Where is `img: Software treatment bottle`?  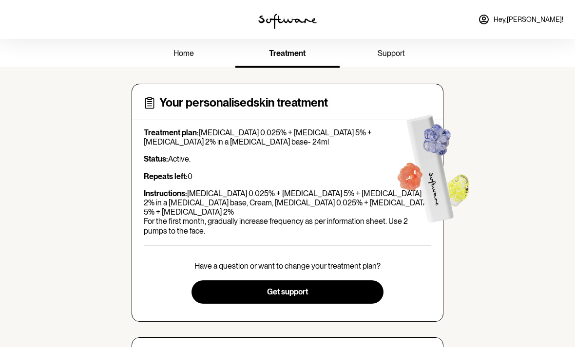 img: Software treatment bottle is located at coordinates (431, 166).